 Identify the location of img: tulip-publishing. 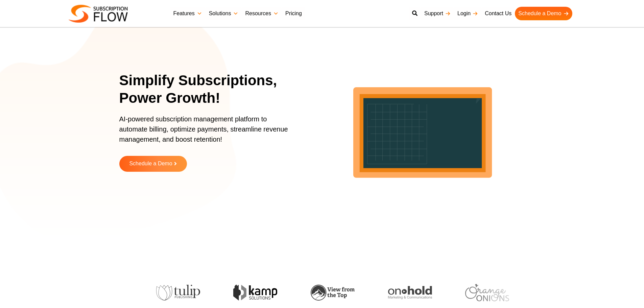
(169, 293).